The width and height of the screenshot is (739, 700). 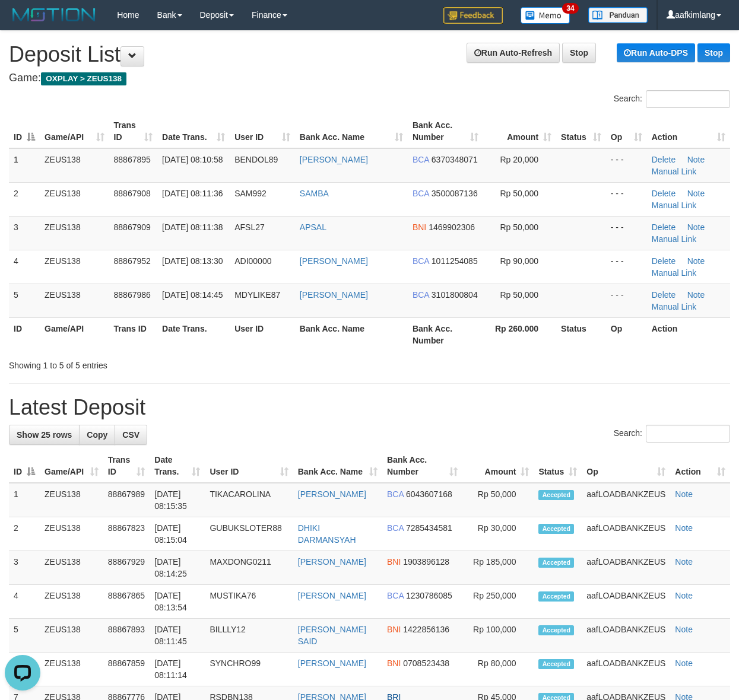 I want to click on th: Status: activate to sort column ascending, so click(x=581, y=131).